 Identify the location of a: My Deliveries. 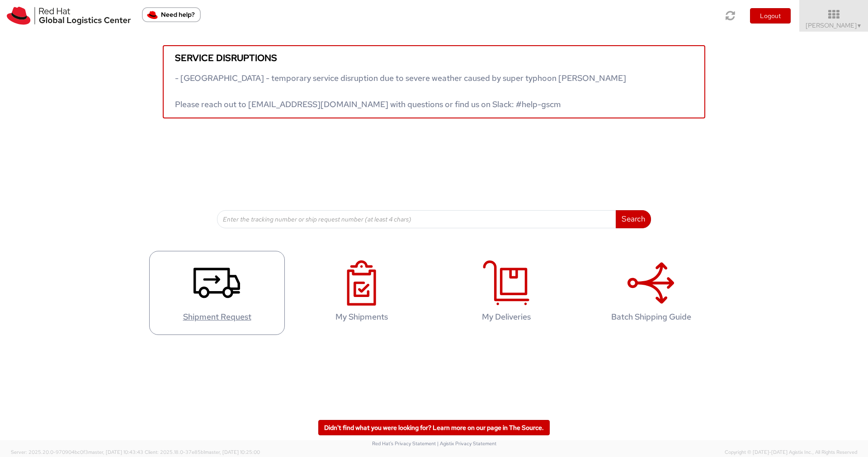
(506, 293).